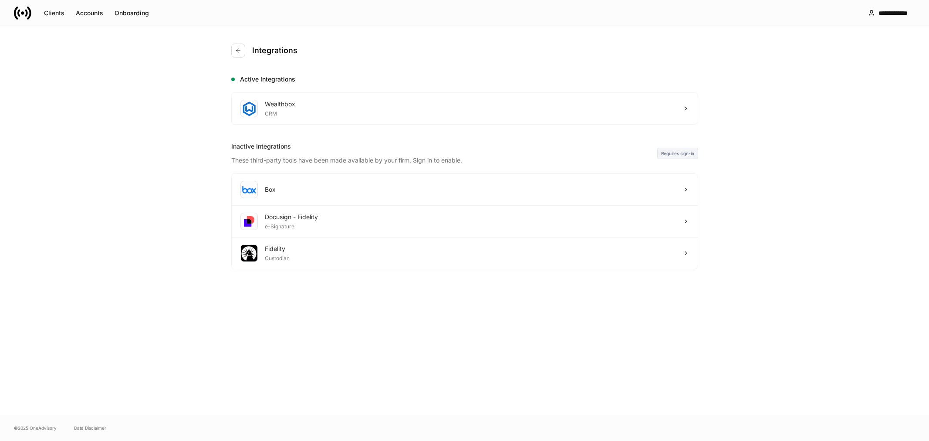 The height and width of the screenshot is (441, 929). What do you see at coordinates (444, 158) in the screenshot?
I see `div: These third-party tools have been made available by your firm. Sign in to enable.` at bounding box center [444, 158].